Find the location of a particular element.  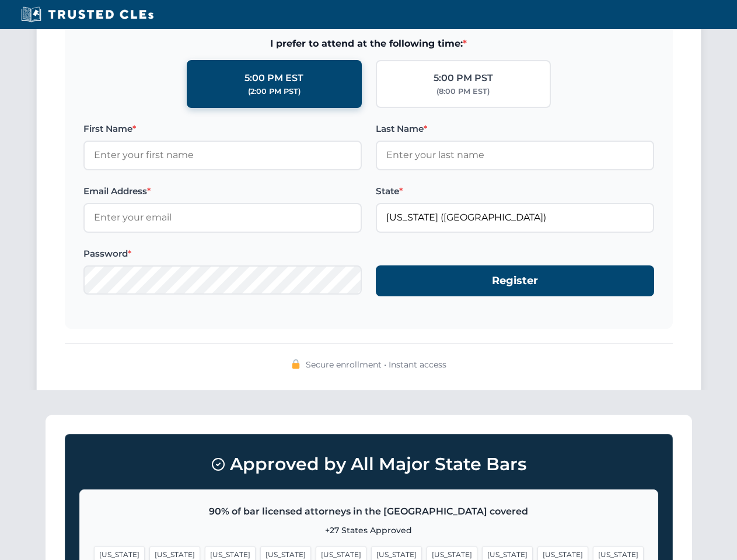

span: Secure enrollment • Instant access is located at coordinates (376, 365).